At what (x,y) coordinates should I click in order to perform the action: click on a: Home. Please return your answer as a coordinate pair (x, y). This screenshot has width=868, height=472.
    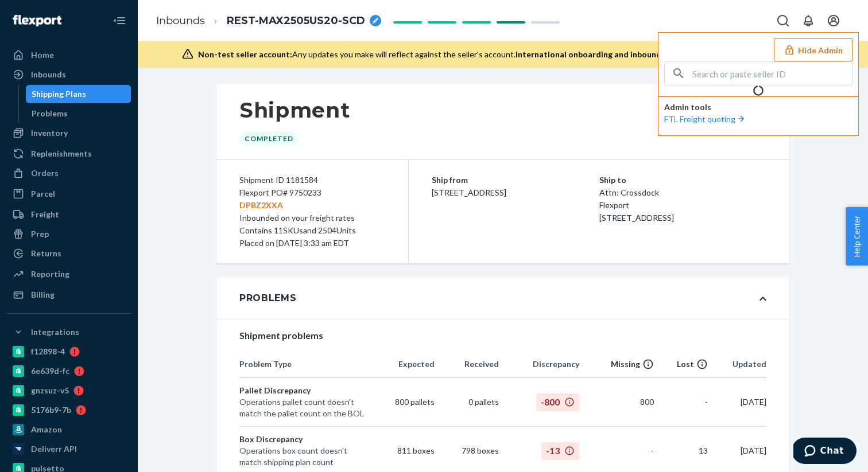
    Looking at the image, I should click on (69, 55).